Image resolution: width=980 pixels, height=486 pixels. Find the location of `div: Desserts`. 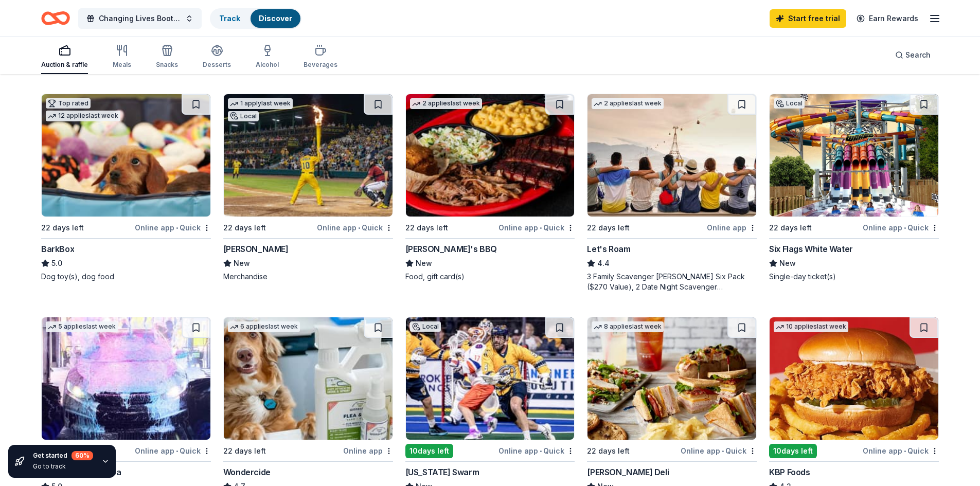

div: Desserts is located at coordinates (216, 65).